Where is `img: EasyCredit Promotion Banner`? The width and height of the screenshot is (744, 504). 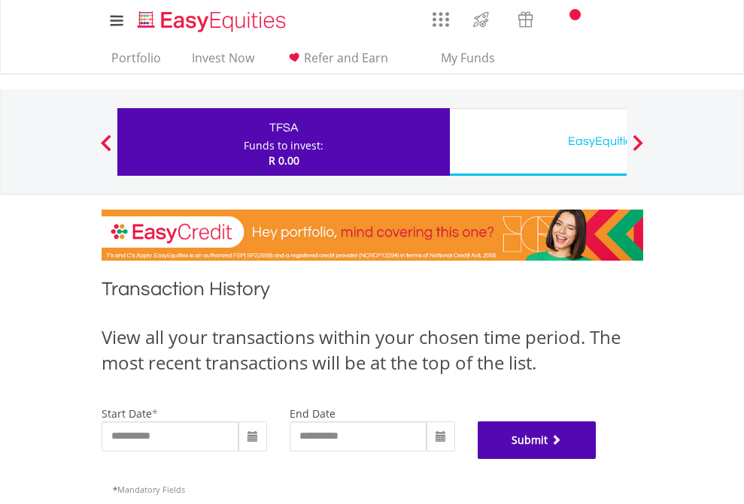 img: EasyCredit Promotion Banner is located at coordinates (372, 235).